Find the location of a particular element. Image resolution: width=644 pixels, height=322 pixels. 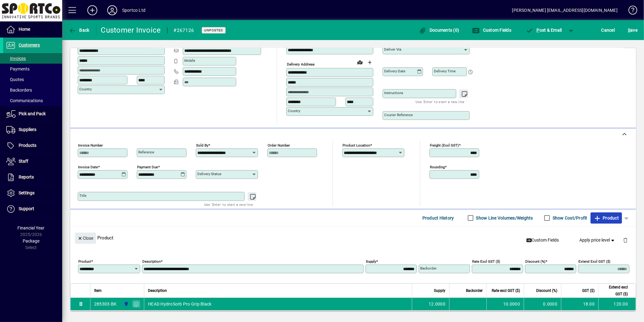

a: Pick and Pack is located at coordinates (33, 114).